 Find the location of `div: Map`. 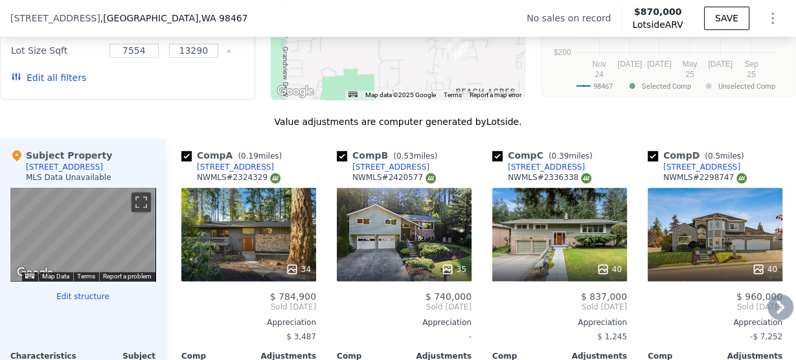

div: Map is located at coordinates (83, 235).